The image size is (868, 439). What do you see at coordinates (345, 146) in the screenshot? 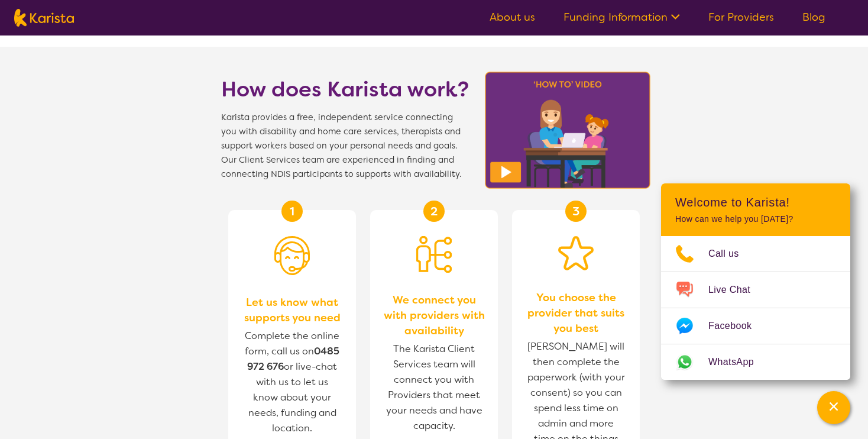
I see `span: Karista provides a free, independent service connecting you with disability and home care service...` at bounding box center [345, 146].